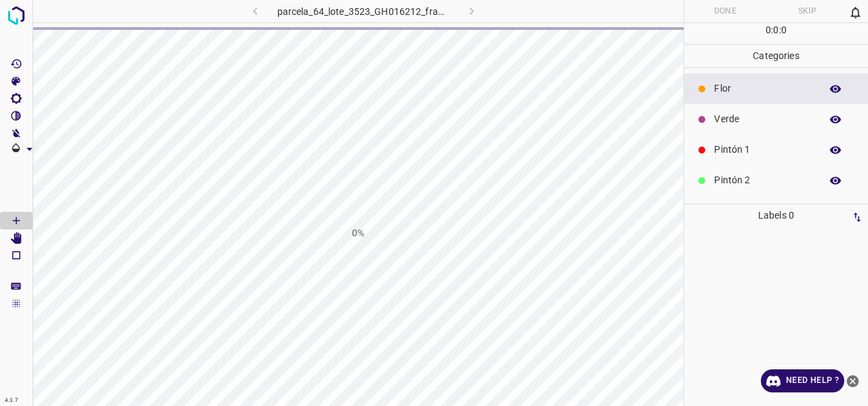 This screenshot has width=868, height=406. I want to click on img: logo, so click(16, 15).